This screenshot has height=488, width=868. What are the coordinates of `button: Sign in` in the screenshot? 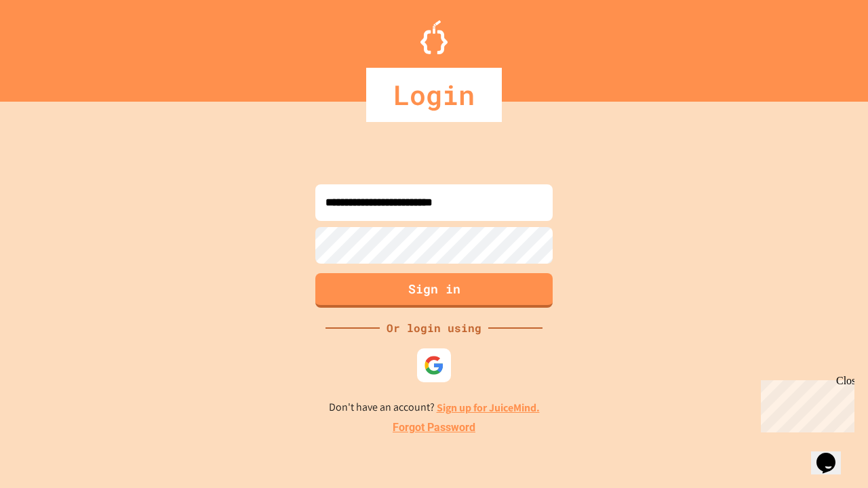 It's located at (434, 290).